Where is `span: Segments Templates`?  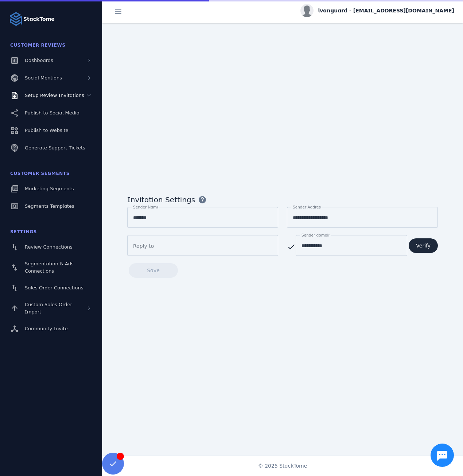 span: Segments Templates is located at coordinates (50, 206).